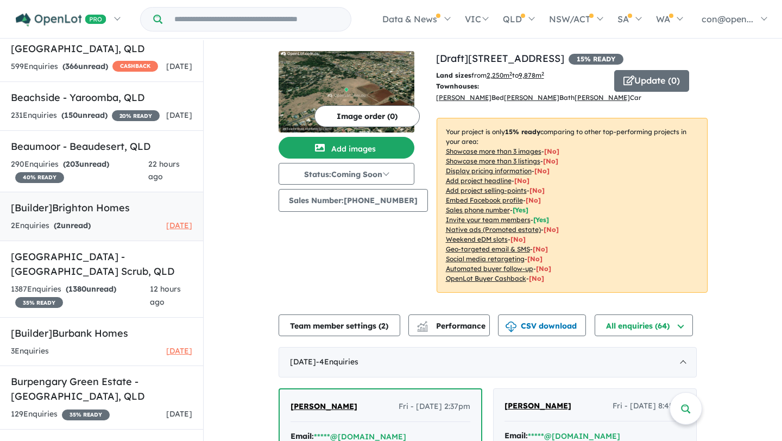 The height and width of the screenshot is (441, 782). Describe the element at coordinates (347, 174) in the screenshot. I see `button: Status:Coming Soon` at that location.